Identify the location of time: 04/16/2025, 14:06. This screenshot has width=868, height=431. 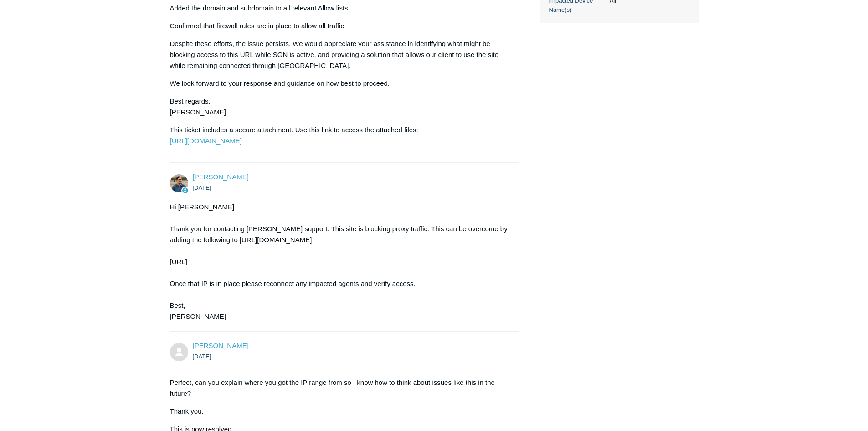
(202, 187).